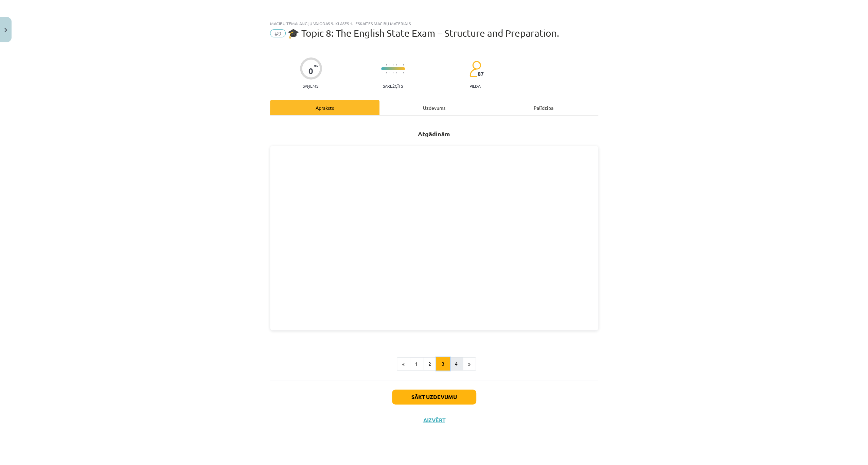  I want to click on p: pilda, so click(475, 86).